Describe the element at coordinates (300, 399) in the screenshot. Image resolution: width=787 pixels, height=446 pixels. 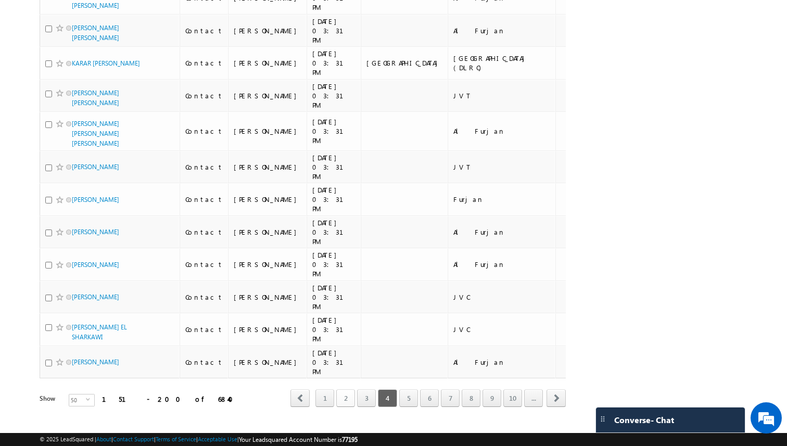
I see `a: prev` at that location.